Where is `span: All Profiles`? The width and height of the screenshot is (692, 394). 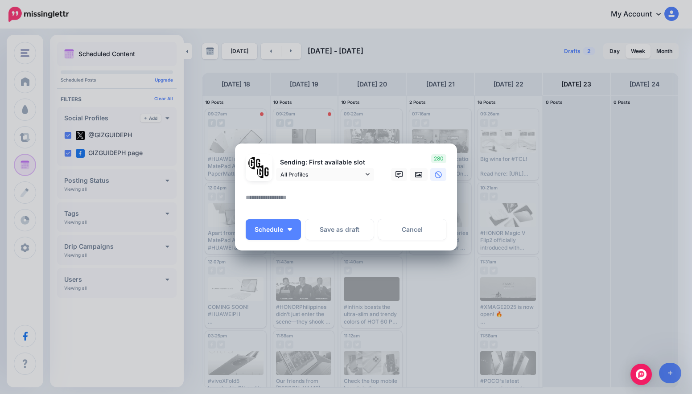
span: All Profiles is located at coordinates (322, 174).